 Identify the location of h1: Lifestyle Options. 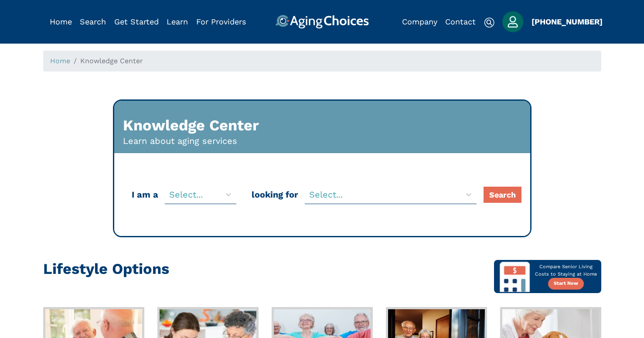
(106, 269).